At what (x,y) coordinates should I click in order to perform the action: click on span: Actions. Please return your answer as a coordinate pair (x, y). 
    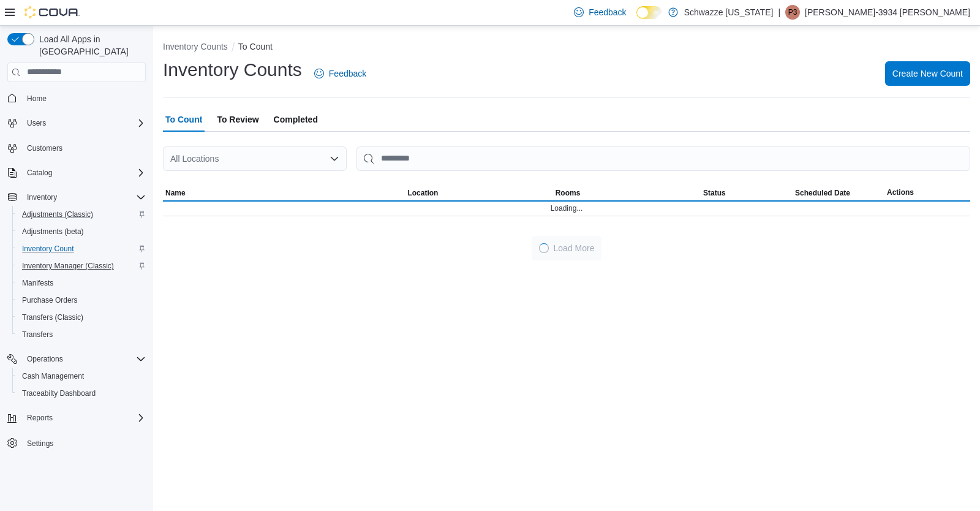
    Looking at the image, I should click on (900, 193).